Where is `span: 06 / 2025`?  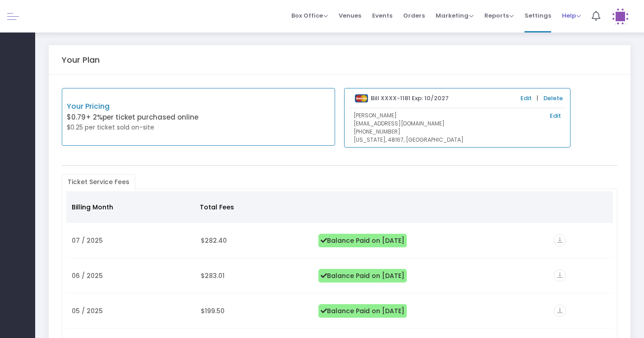
span: 06 / 2025 is located at coordinates (87, 276).